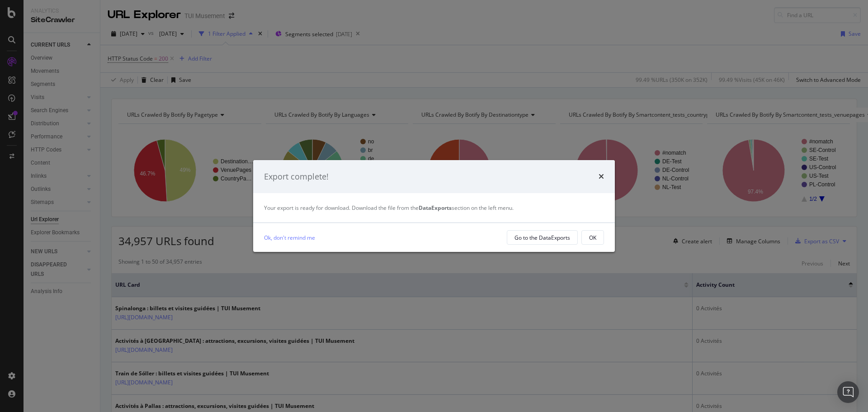 This screenshot has width=868, height=412. I want to click on div: times, so click(601, 177).